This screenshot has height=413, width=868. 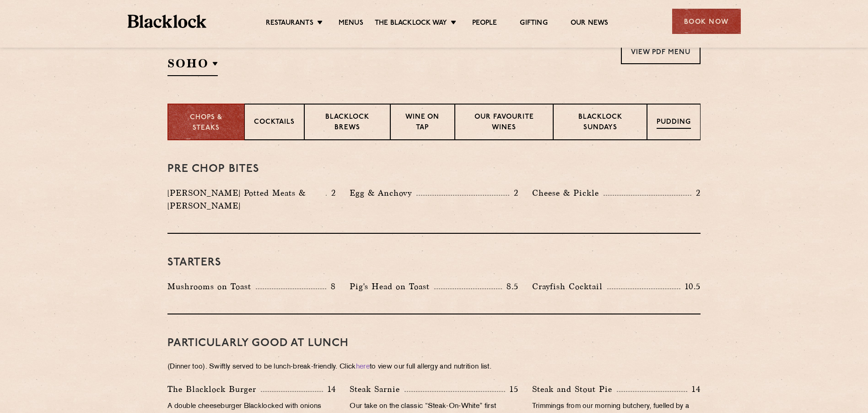 I want to click on p: Steak and Stout Pie, so click(x=575, y=389).